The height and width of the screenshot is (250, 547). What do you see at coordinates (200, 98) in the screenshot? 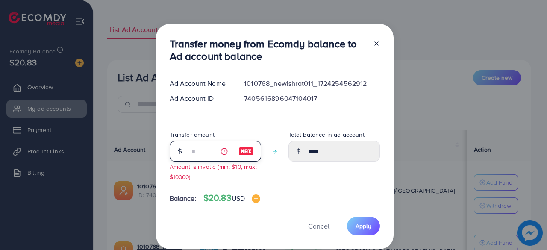
I see `div: Ad Account ID` at bounding box center [200, 98].